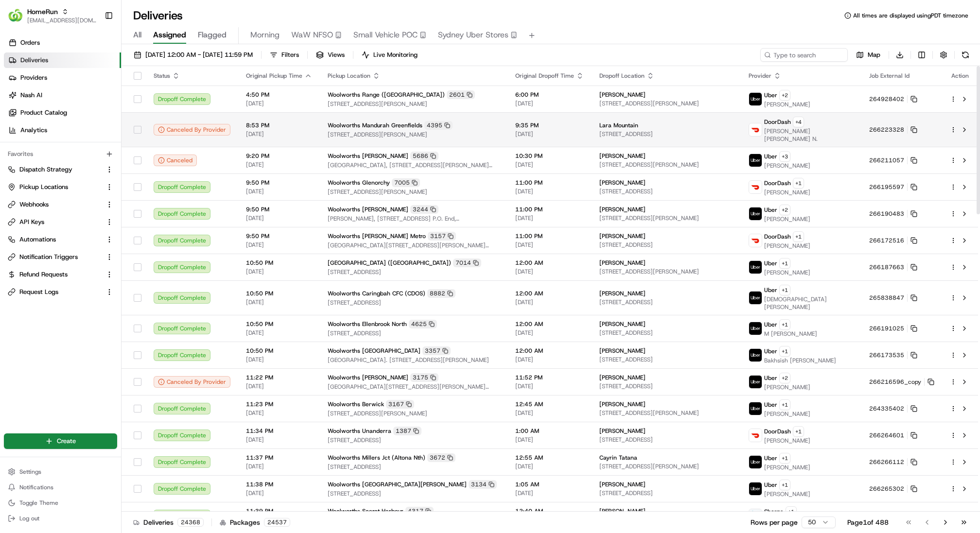 The image size is (980, 533). What do you see at coordinates (60, 239) in the screenshot?
I see `button: Automations` at bounding box center [60, 239].